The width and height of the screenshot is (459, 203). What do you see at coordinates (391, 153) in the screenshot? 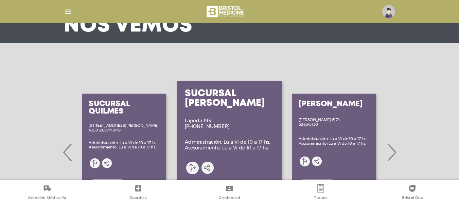
I see `span: Next` at bounding box center [391, 153].